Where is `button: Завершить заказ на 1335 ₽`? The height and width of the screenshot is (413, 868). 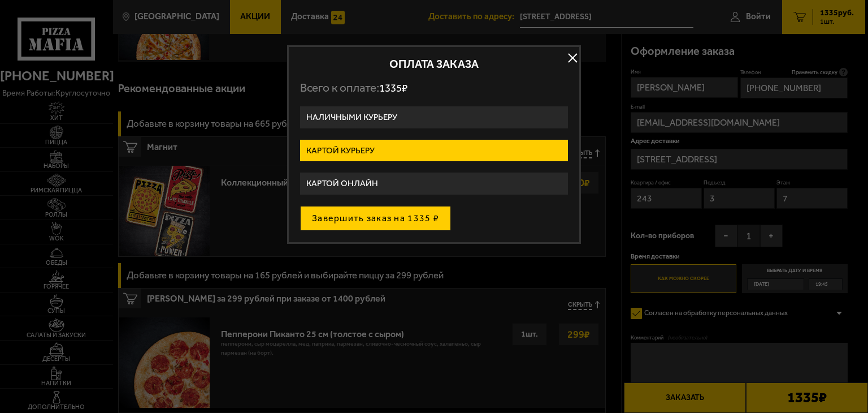 button: Завершить заказ на 1335 ₽ is located at coordinates (375, 218).